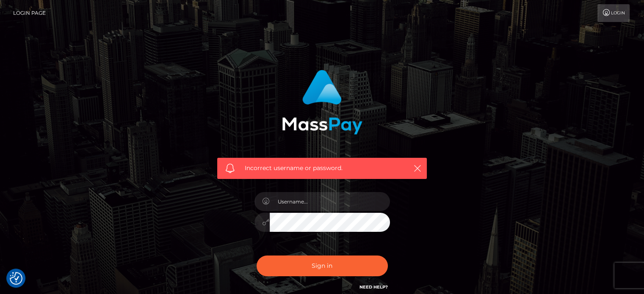  Describe the element at coordinates (613, 13) in the screenshot. I see `a: Login` at that location.